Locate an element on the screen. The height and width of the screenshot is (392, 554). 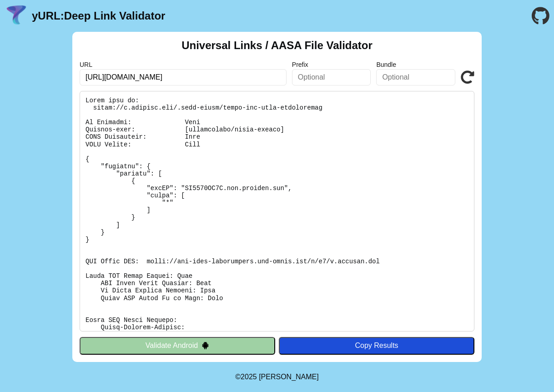
div: Copy Results is located at coordinates (377, 346).